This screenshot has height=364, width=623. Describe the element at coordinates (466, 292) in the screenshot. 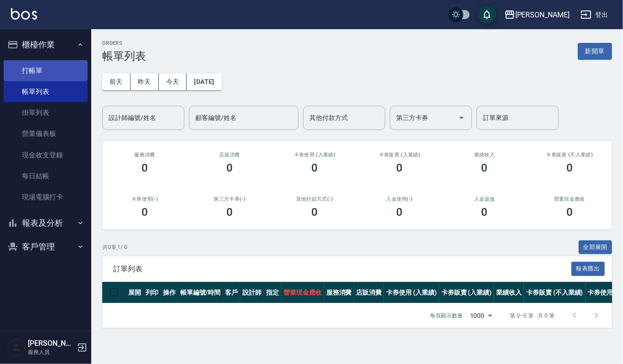

I see `th: 卡券販賣 (入業績)` at that location.